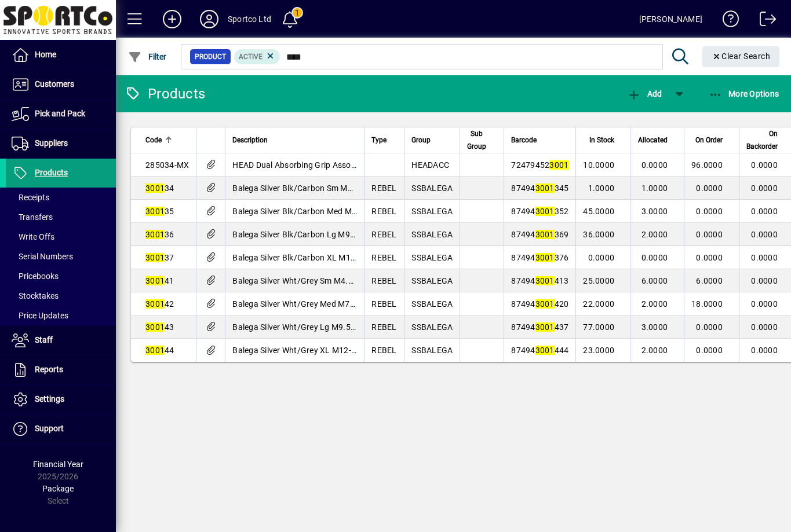 The width and height of the screenshot is (791, 532). What do you see at coordinates (35, 296) in the screenshot?
I see `span: Stocktakes` at bounding box center [35, 296].